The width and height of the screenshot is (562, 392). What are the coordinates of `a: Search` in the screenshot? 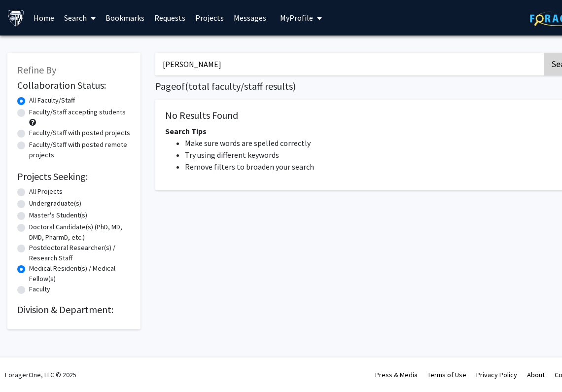 It's located at (80, 18).